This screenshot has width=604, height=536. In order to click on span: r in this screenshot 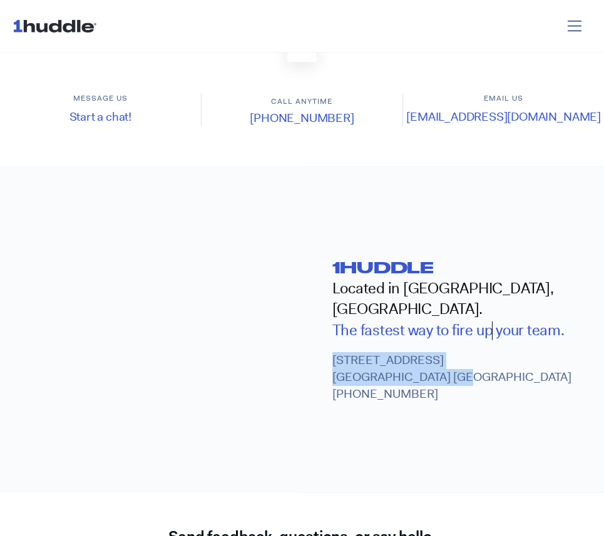, I will do `click(462, 330)`.